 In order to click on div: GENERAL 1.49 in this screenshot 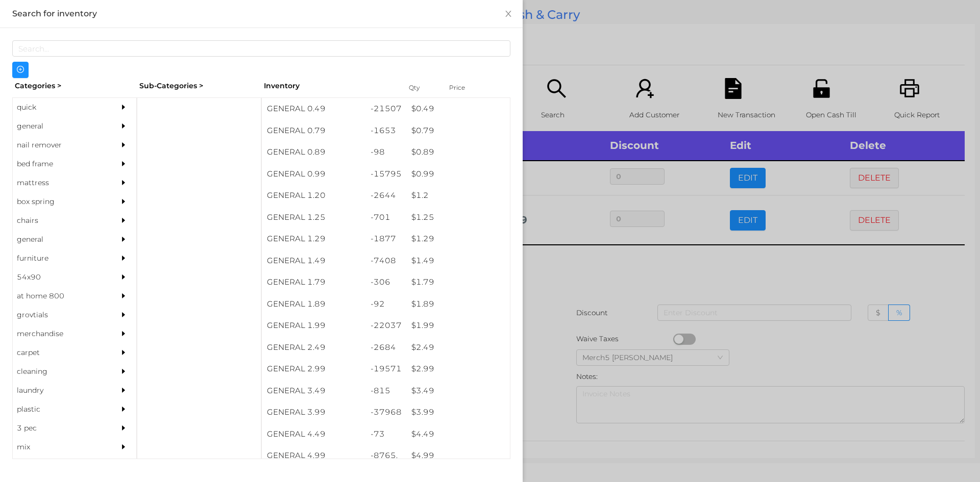, I will do `click(313, 260)`.